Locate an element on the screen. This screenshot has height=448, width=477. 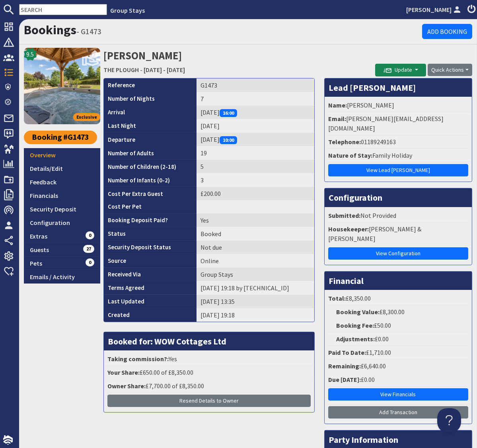
a: Guests27 is located at coordinates (62, 250).